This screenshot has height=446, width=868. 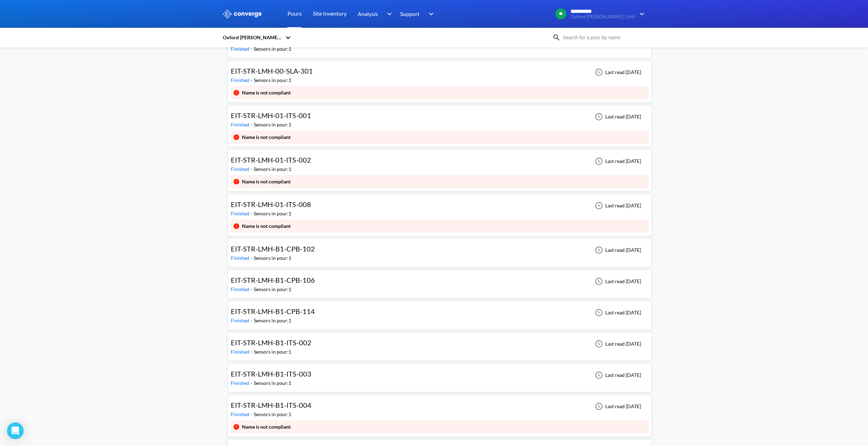 I want to click on span: EIT-STR-LMH-B1-ITS-004, so click(x=271, y=406).